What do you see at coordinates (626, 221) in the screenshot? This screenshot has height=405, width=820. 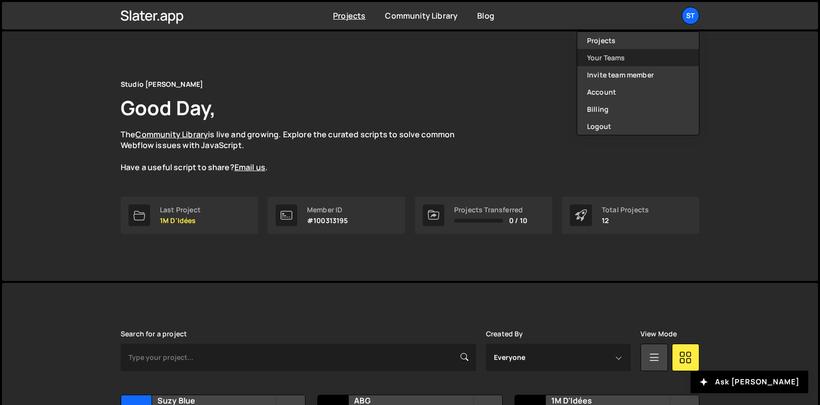 I see `p: 12` at bounding box center [626, 221].